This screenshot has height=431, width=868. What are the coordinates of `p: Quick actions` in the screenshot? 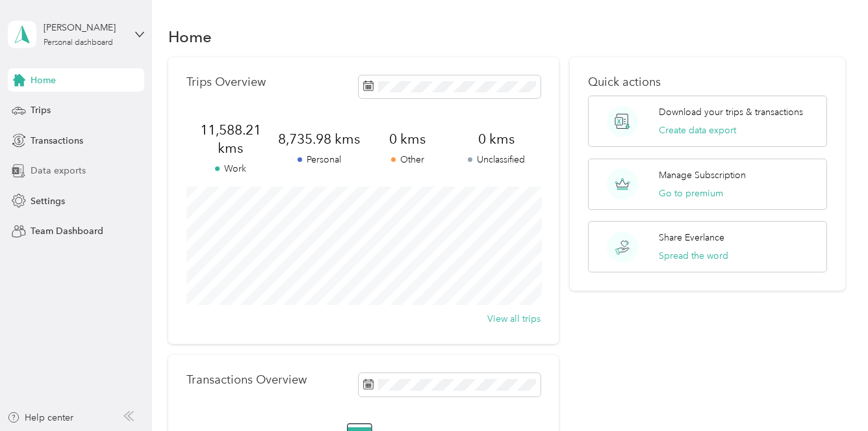 It's located at (708, 82).